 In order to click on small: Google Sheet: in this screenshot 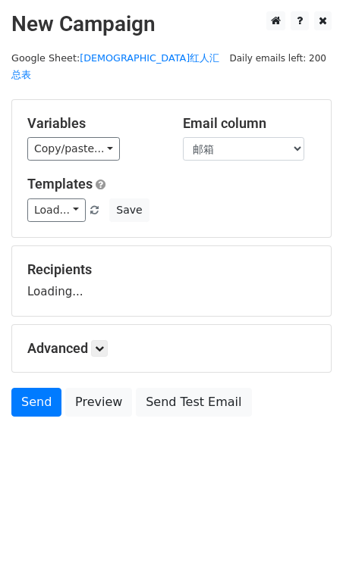, I will do `click(115, 67)`.